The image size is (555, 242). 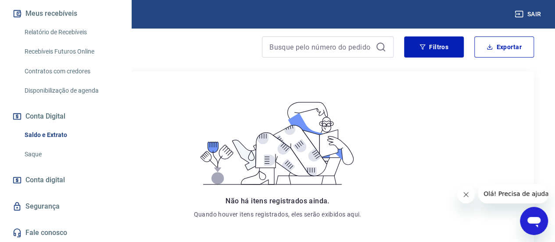 What do you see at coordinates (434, 47) in the screenshot?
I see `button: Filtros` at bounding box center [434, 47].